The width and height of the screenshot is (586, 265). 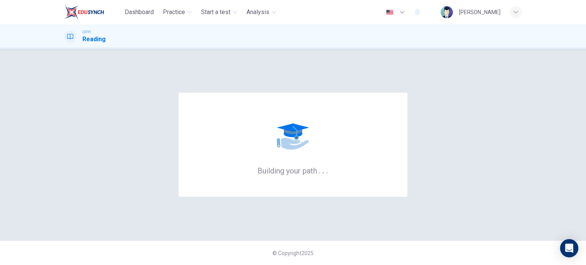 What do you see at coordinates (569, 248) in the screenshot?
I see `div: Open Intercom Messenger` at bounding box center [569, 248].